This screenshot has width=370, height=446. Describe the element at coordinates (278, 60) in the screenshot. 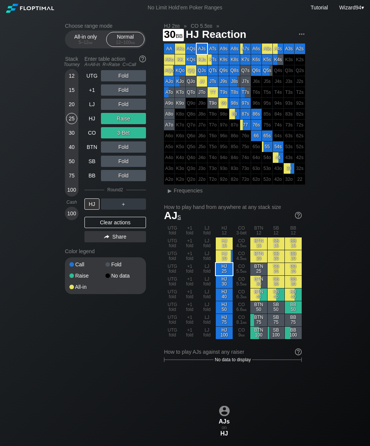

I see `div: K4s` at that location.